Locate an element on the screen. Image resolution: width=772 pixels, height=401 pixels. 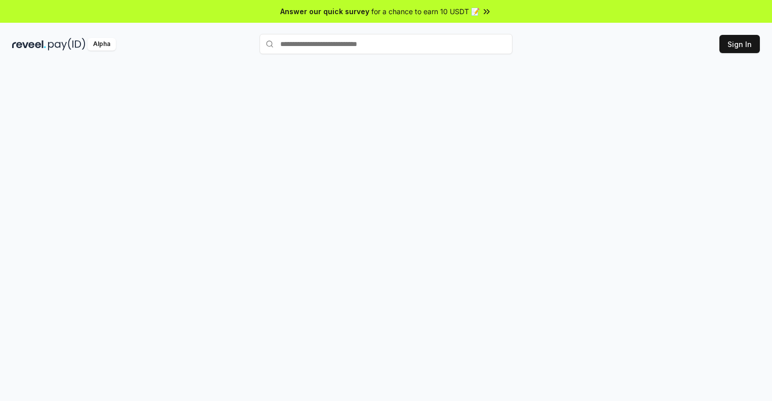
button: Sign In is located at coordinates (739, 44).